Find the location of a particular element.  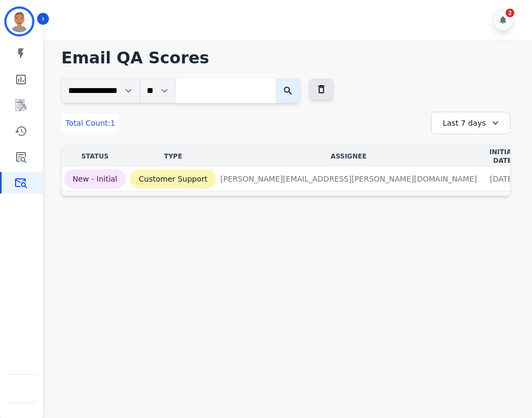

p: Customer Support is located at coordinates (173, 179).